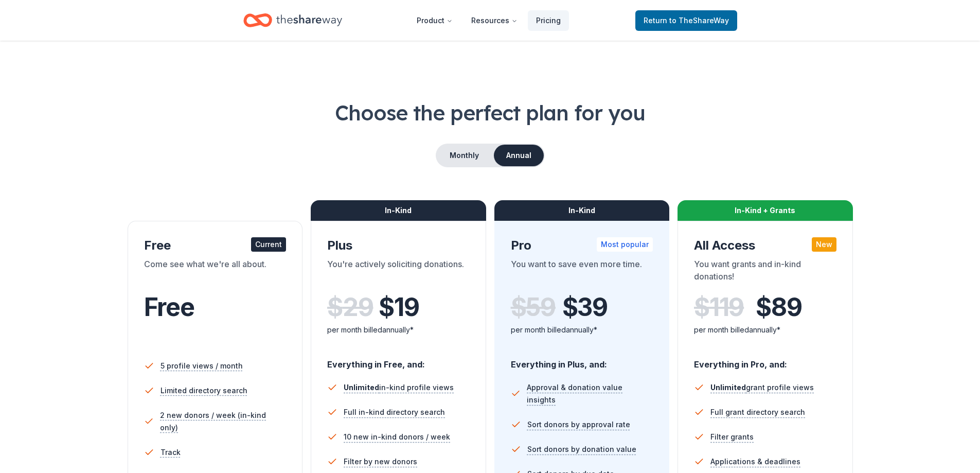 This screenshot has height=473, width=980. I want to click on h1: Choose the perfect plan for you, so click(490, 113).